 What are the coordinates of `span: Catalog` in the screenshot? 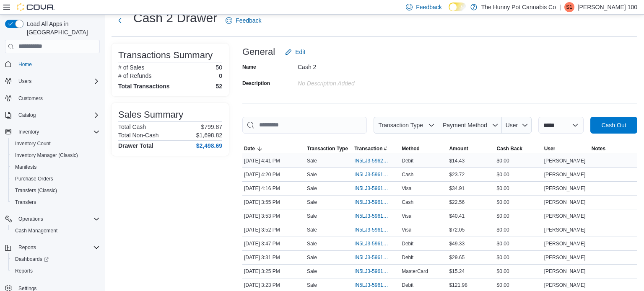 It's located at (27, 115).